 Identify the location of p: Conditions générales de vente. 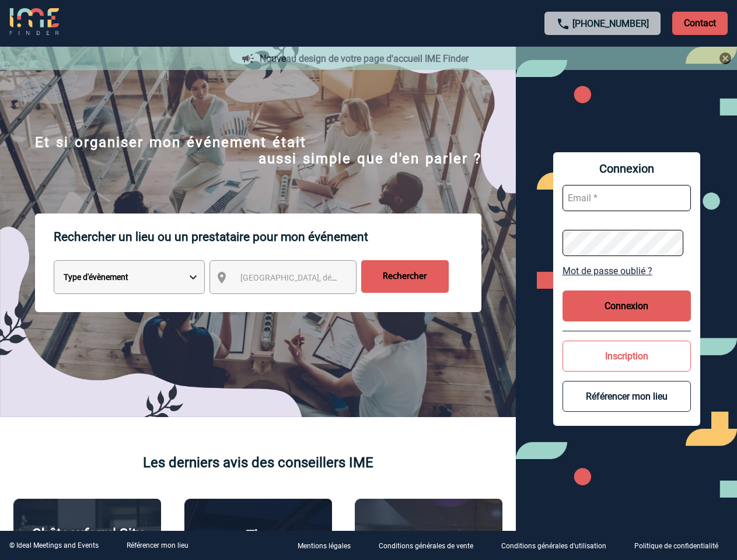
(426, 546).